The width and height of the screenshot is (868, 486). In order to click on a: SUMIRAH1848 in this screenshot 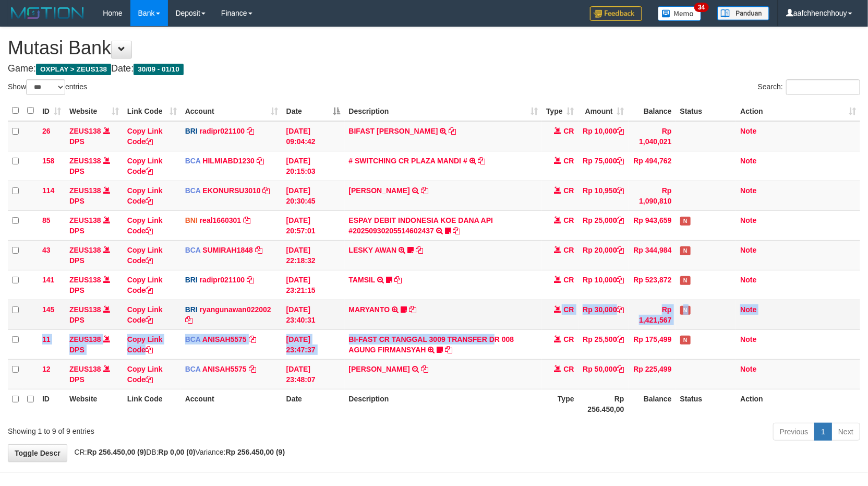, I will do `click(228, 250)`.